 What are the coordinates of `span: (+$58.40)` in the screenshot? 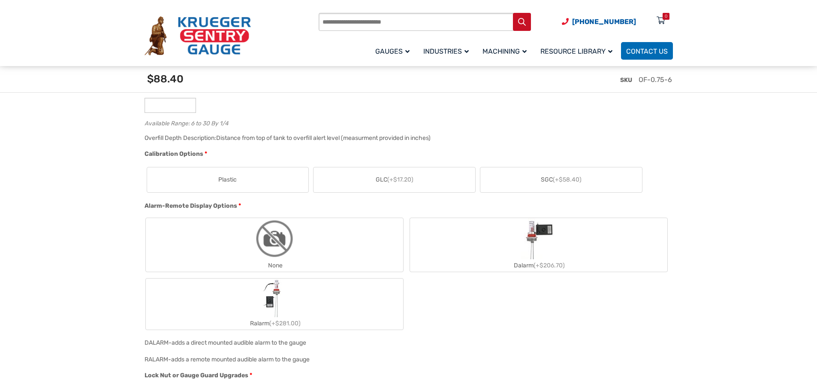 It's located at (567, 179).